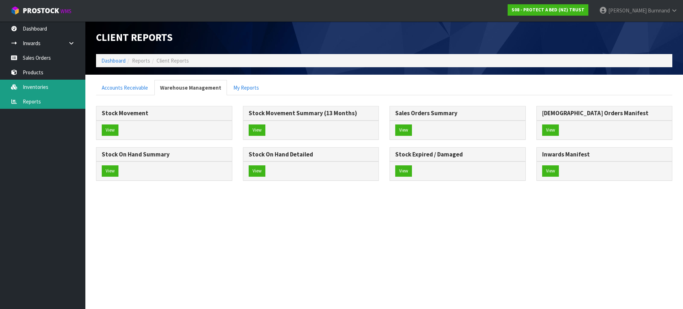 Image resolution: width=683 pixels, height=309 pixels. I want to click on strong: S08 - PROTECT A BED (NZ) TRUST, so click(548, 10).